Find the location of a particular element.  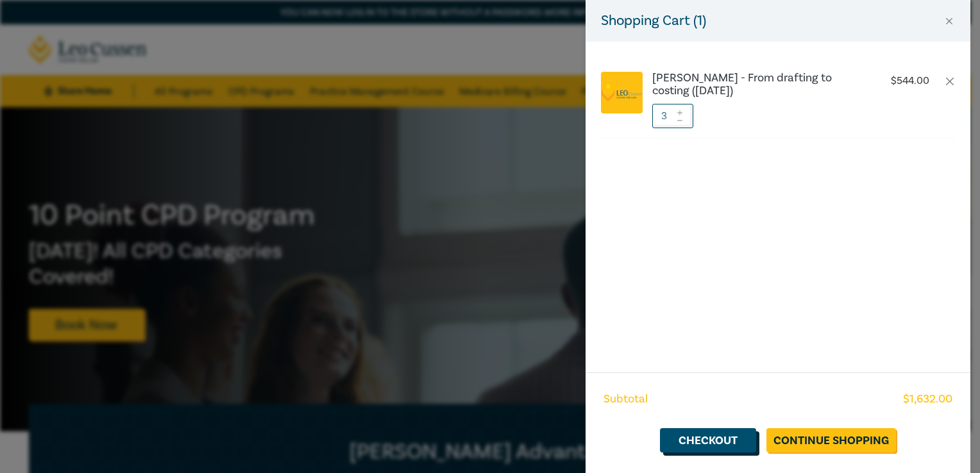

h5: Shopping Cart ( 1 ) is located at coordinates (654, 21).